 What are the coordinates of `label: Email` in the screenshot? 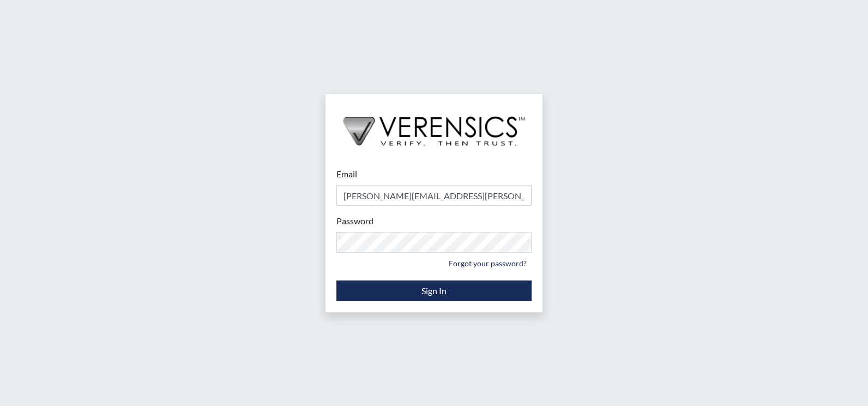 It's located at (347, 174).